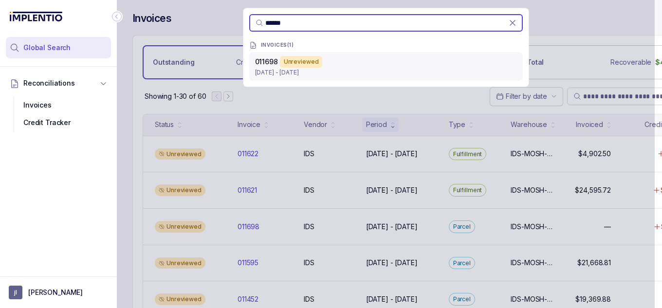 The image size is (662, 308). What do you see at coordinates (266, 61) in the screenshot?
I see `span: 011698` at bounding box center [266, 61].